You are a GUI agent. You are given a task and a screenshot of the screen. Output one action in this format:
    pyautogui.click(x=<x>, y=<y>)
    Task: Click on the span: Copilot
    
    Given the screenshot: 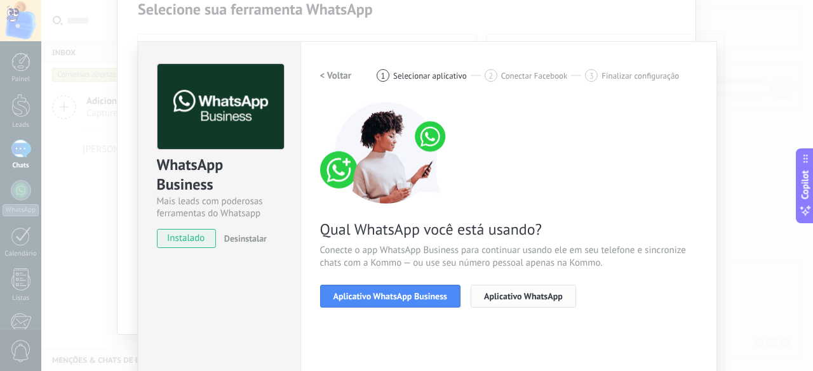 What is the action you would take?
    pyautogui.click(x=805, y=185)
    